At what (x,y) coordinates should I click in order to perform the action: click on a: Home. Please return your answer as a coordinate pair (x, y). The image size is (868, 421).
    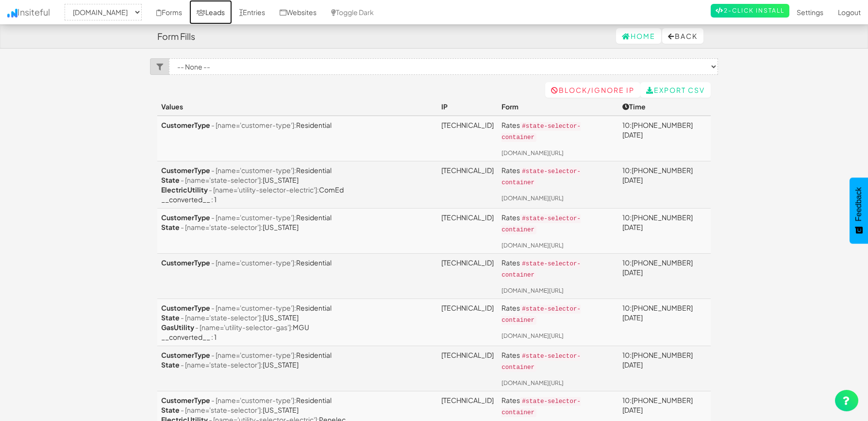
    Looking at the image, I should click on (638, 36).